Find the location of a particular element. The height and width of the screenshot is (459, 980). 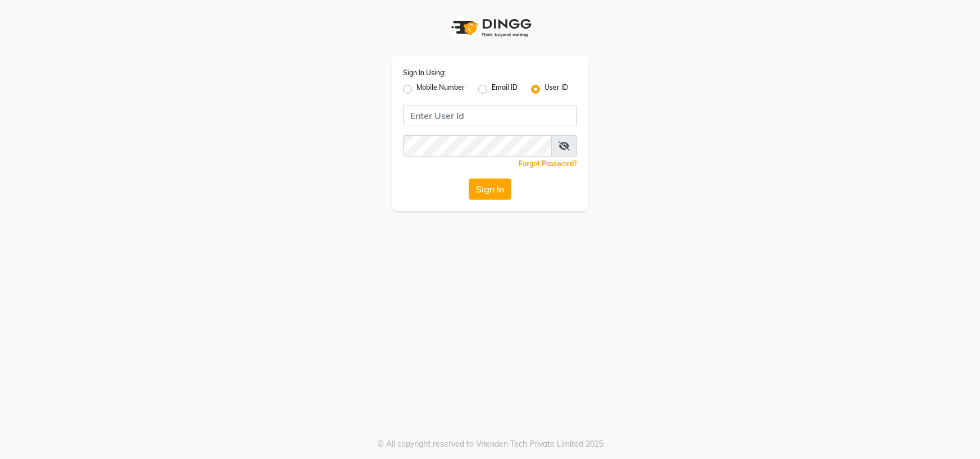

a: Forgot Password? is located at coordinates (548, 164).